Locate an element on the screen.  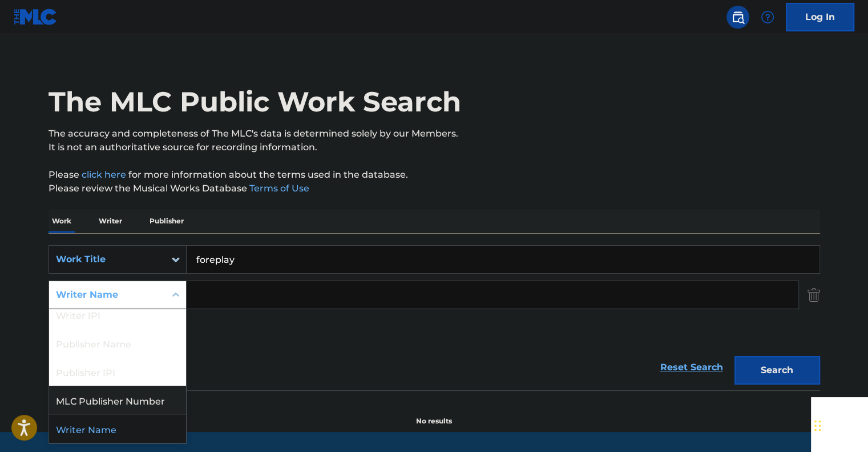
img: search is located at coordinates (738, 17).